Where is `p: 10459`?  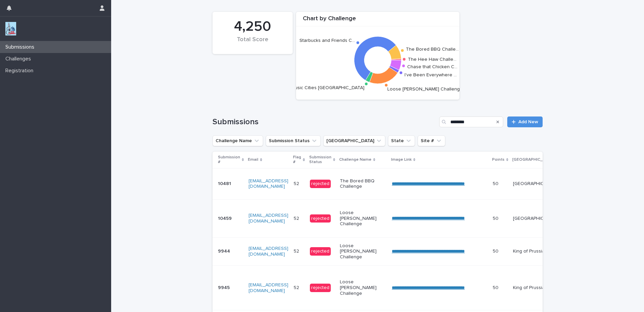 p: 10459 is located at coordinates (225, 218).